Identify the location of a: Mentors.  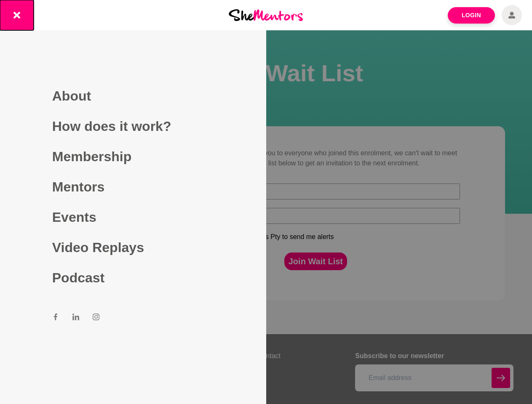
(133, 187).